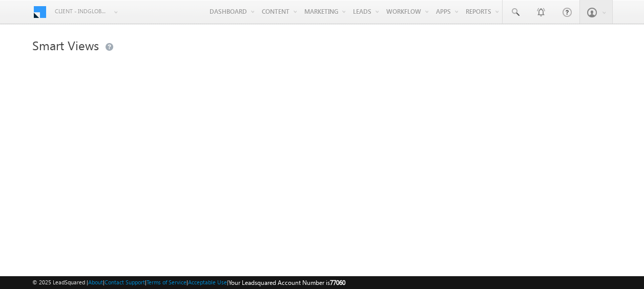  I want to click on a: About, so click(95, 281).